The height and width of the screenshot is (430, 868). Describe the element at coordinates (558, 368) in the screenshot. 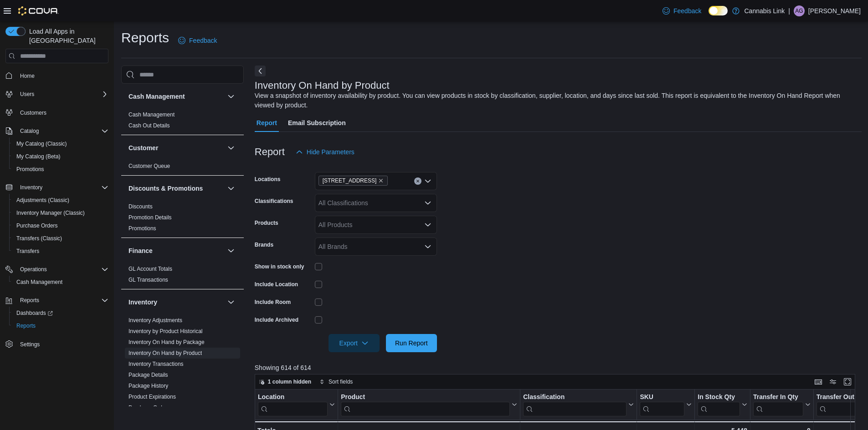

I see `p: Showing 614 of 614` at that location.